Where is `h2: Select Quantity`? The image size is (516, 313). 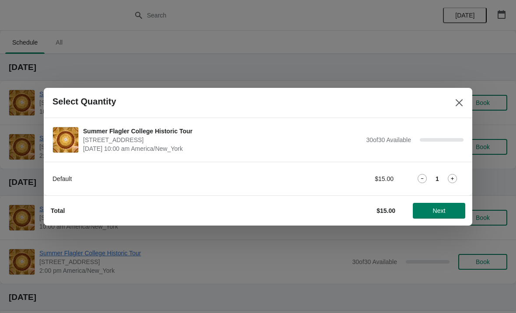 h2: Select Quantity is located at coordinates (84, 101).